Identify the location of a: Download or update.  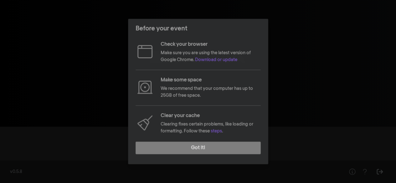
(216, 60).